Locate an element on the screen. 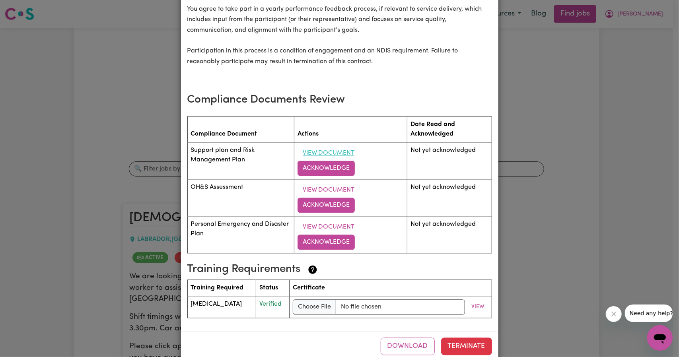  th: Actions is located at coordinates (351, 129).